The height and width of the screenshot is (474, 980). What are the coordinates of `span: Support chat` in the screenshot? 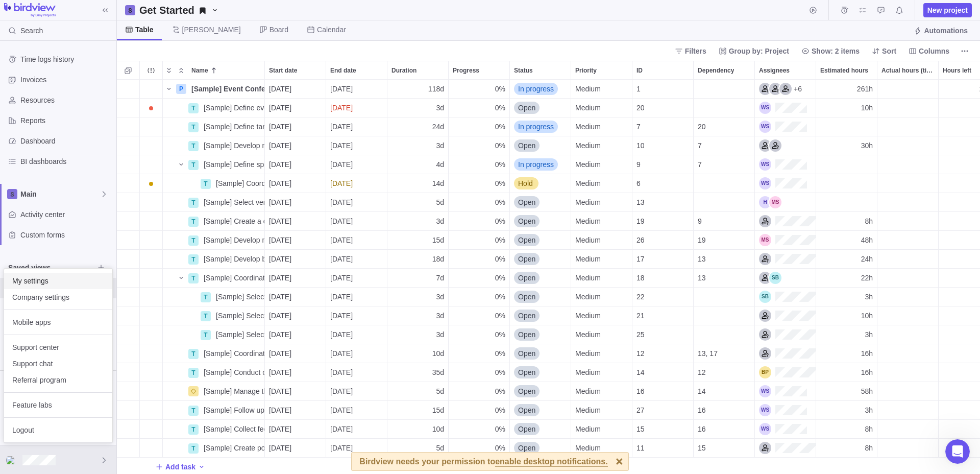 It's located at (58, 363).